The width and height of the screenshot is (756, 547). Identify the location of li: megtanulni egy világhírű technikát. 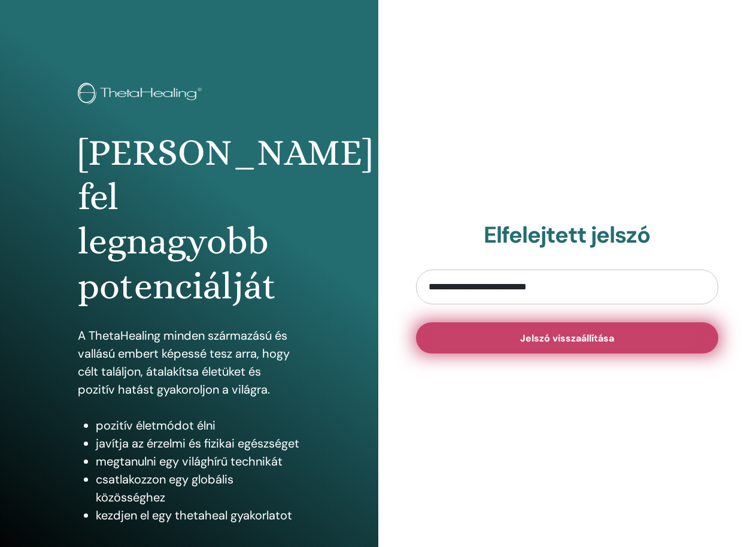
(198, 462).